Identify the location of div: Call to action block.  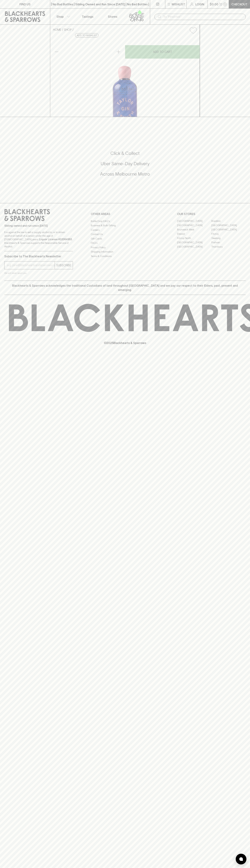
(125, 166).